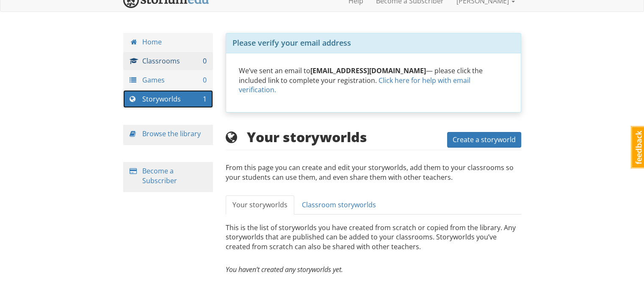 The width and height of the screenshot is (644, 294). I want to click on span: Classroom storyworlds, so click(339, 205).